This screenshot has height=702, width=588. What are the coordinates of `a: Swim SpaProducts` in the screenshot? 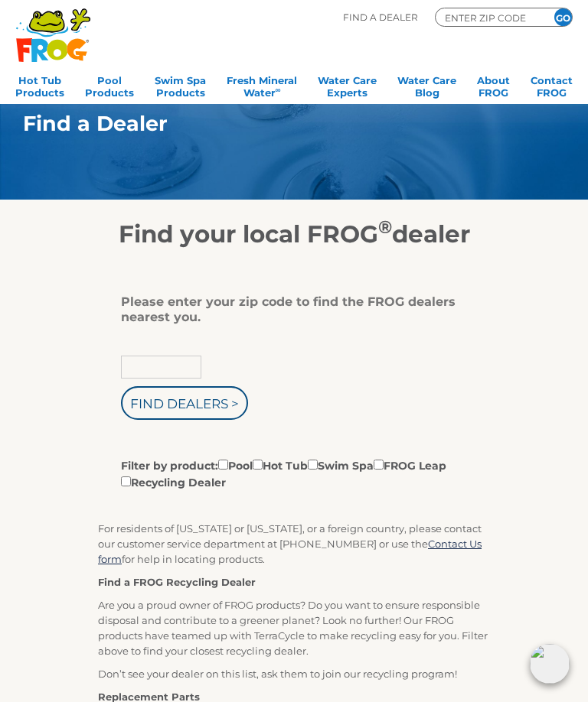 It's located at (180, 85).